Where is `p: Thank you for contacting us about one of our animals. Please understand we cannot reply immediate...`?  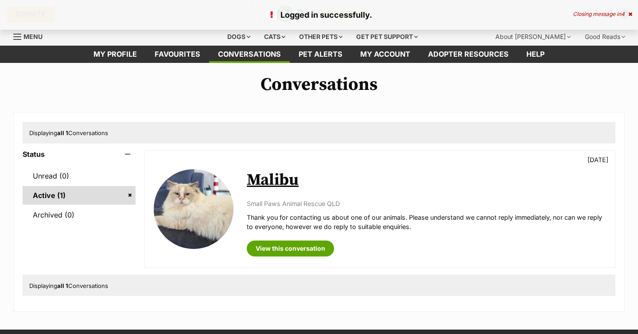 p: Thank you for contacting us about one of our animals. Please understand we cannot reply immediate... is located at coordinates (426, 222).